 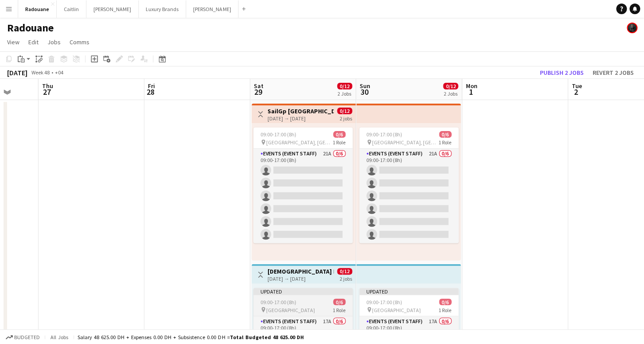 What do you see at coordinates (79, 42) in the screenshot?
I see `a: Comms` at bounding box center [79, 42].